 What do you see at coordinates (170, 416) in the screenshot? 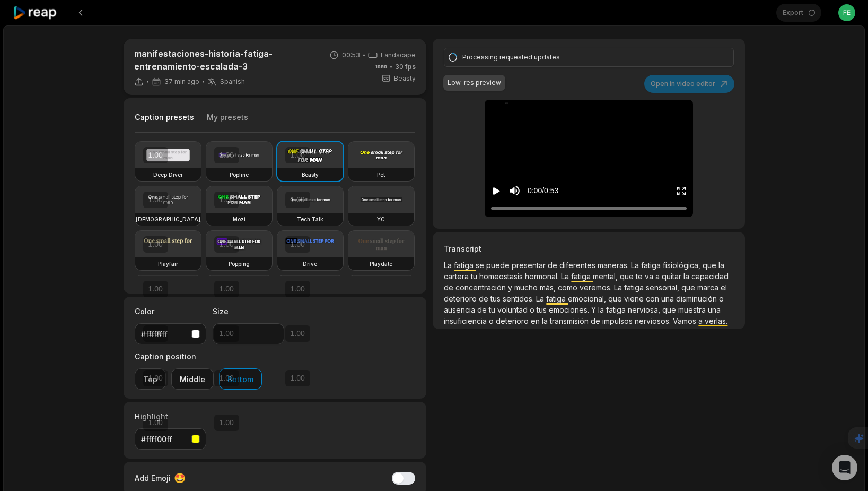
I see `label: Highlight` at bounding box center [170, 416].